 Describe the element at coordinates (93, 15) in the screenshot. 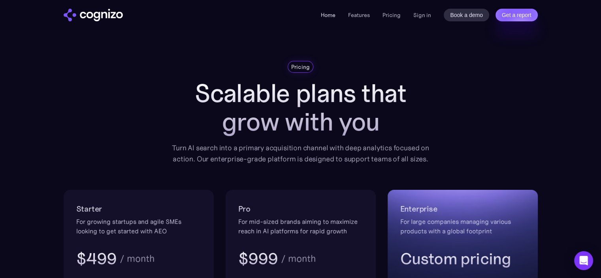

I see `a: home` at that location.